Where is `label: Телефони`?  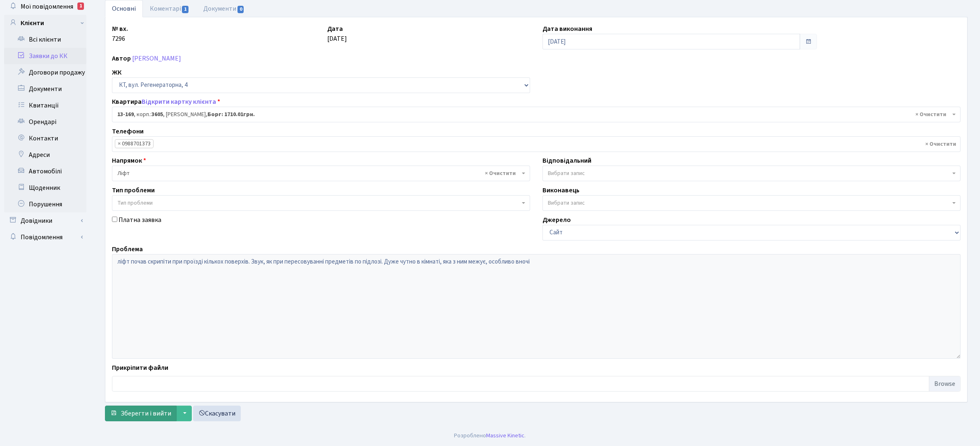 label: Телефони is located at coordinates (128, 131).